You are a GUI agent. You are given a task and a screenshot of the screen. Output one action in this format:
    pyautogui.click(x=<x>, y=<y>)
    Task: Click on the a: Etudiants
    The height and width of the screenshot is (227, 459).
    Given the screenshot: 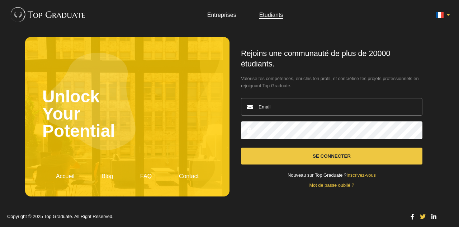 What is the action you would take?
    pyautogui.click(x=271, y=15)
    